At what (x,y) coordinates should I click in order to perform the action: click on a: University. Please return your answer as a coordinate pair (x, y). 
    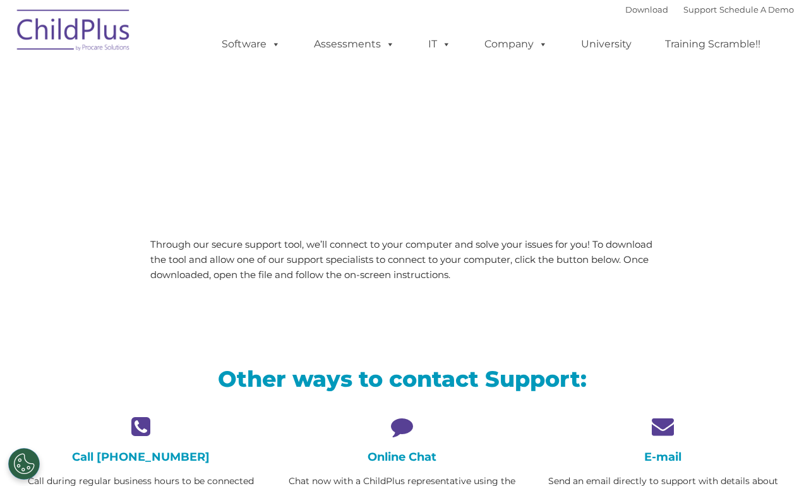
    Looking at the image, I should click on (607, 44).